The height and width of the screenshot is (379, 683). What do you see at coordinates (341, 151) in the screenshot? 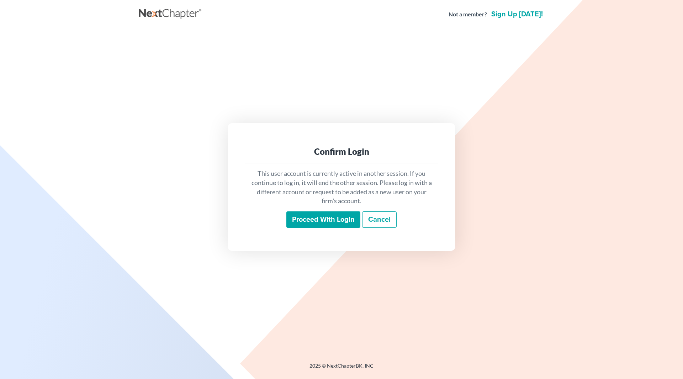
I see `div: Confirm Login` at bounding box center [341, 151].